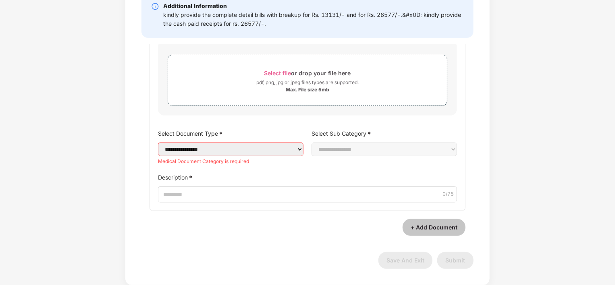  What do you see at coordinates (307, 80) in the screenshot?
I see `span: Select fileor drop your file herepdf, png, jpg or jpeg files types are supported.Max. File size 5mb` at bounding box center [307, 80].